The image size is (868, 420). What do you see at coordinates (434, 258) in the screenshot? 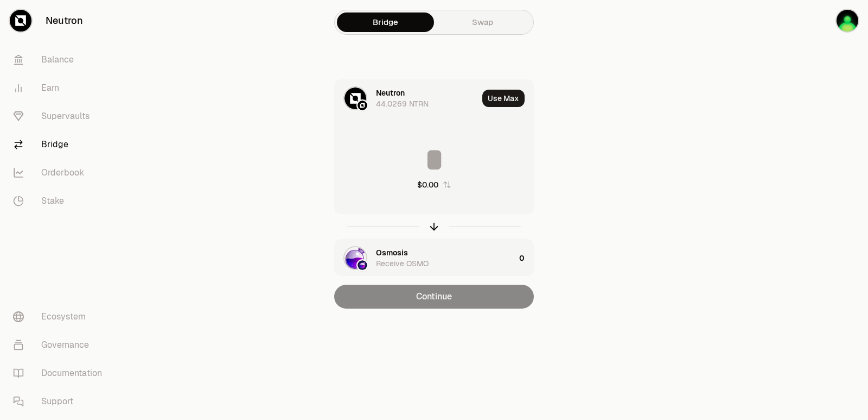
I see `button: OSMO LogoOsmosis LogoOsmosisReceive OSMO0` at bounding box center [434, 258].